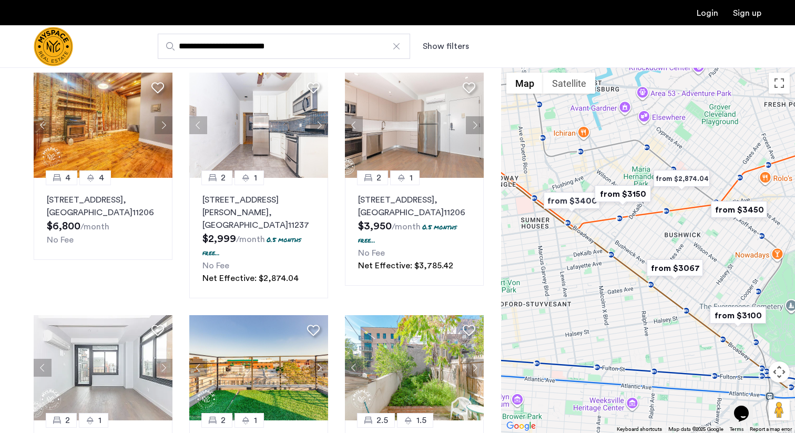 The image size is (795, 433). Describe the element at coordinates (572, 200) in the screenshot. I see `div: from $3400` at that location.